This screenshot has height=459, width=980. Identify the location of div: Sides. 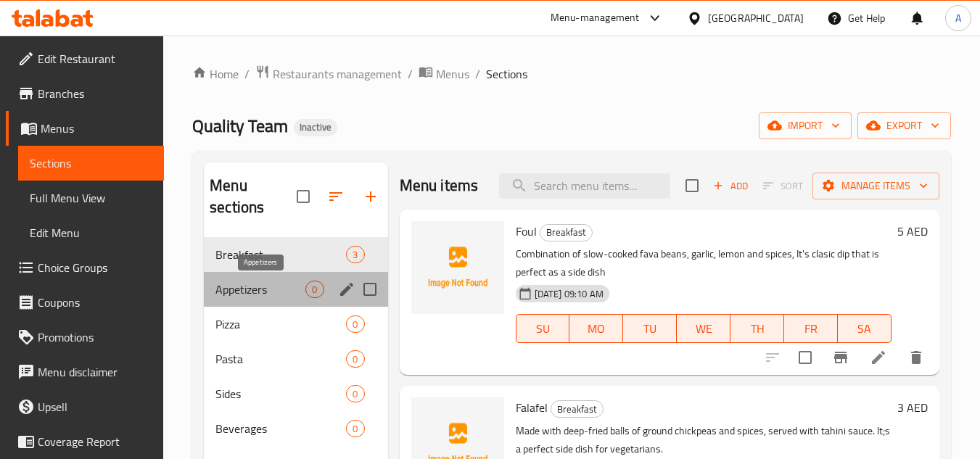
(280, 394).